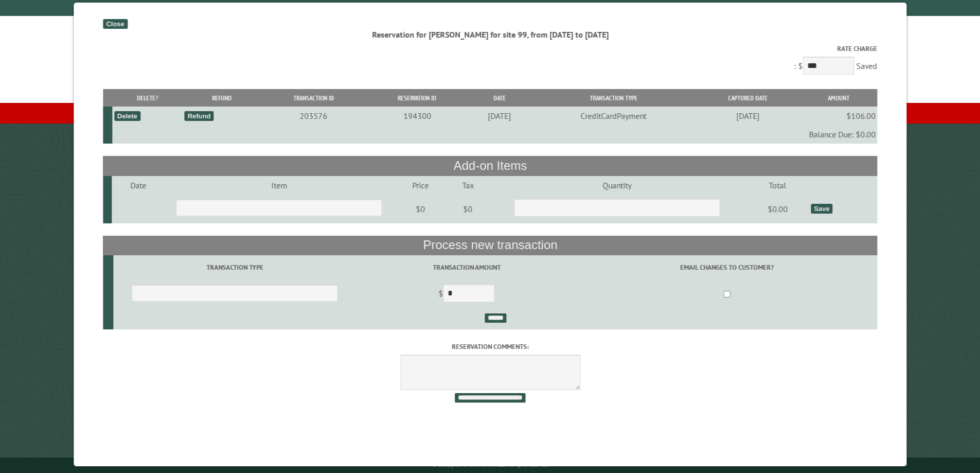  Describe the element at coordinates (613, 98) in the screenshot. I see `th: Transaction Type` at that location.